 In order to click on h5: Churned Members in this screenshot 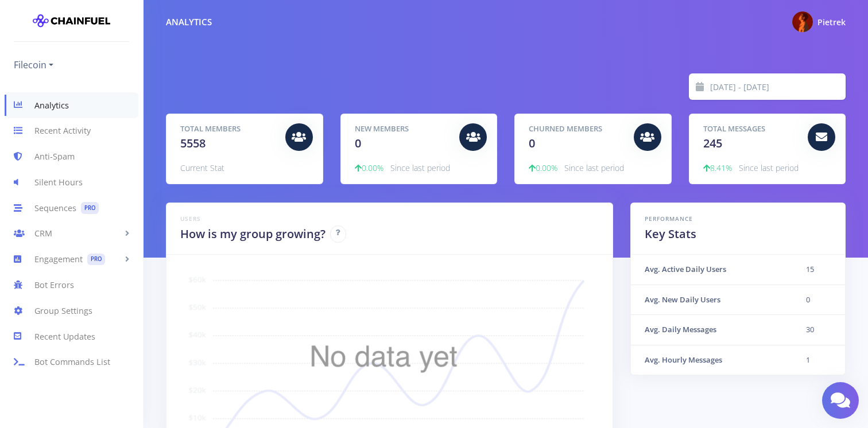, I will do `click(577, 129)`.